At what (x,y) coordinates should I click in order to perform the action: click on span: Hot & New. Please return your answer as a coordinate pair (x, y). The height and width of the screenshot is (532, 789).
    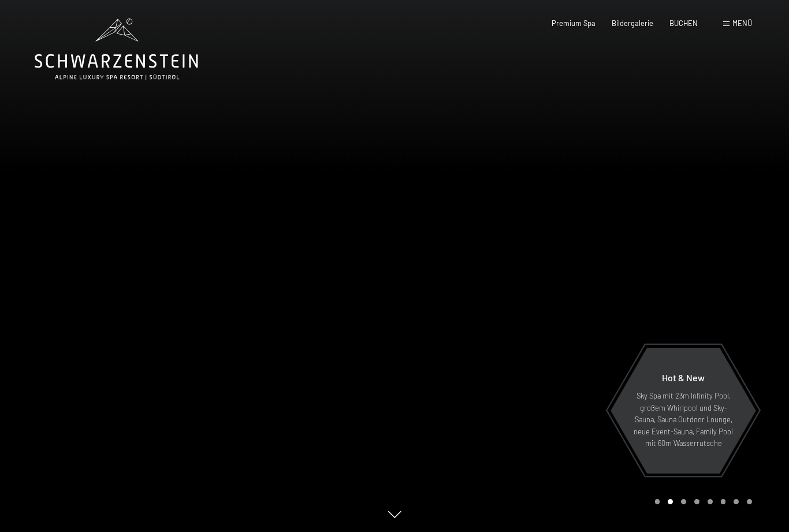
    Looking at the image, I should click on (683, 377).